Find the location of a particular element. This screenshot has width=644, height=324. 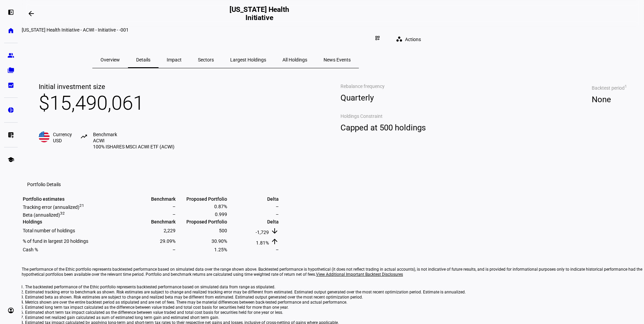

li: Metrics shown are over the entire backtest period as stipulated and are net of fees. There may be... is located at coordinates (332, 303).